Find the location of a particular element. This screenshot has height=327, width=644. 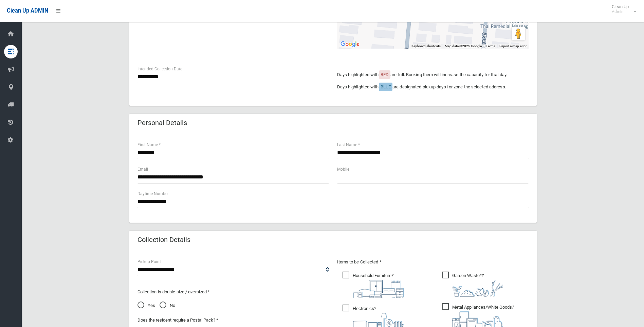

span: Yes is located at coordinates (146, 305).